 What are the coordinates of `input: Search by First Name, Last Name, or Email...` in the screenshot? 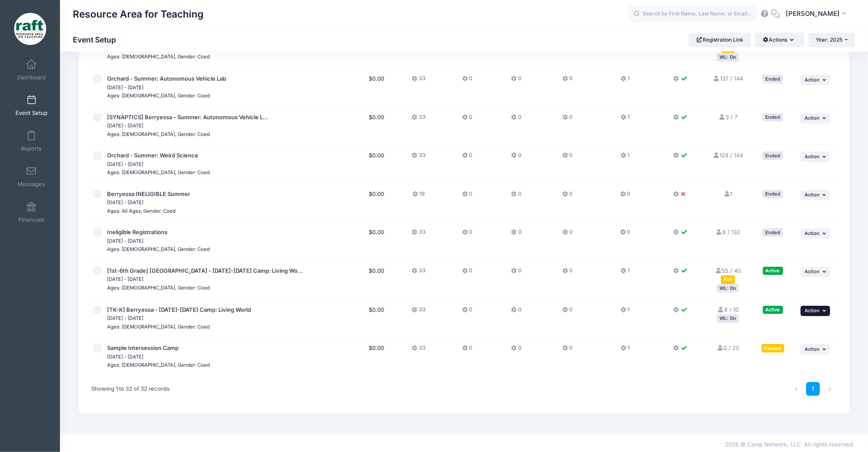 It's located at (693, 14).